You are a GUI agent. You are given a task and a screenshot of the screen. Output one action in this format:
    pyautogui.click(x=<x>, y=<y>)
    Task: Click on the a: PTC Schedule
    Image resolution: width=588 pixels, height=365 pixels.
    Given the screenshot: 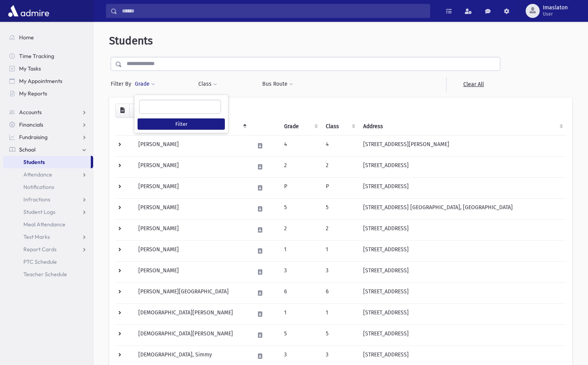 What is the action you would take?
    pyautogui.click(x=48, y=262)
    